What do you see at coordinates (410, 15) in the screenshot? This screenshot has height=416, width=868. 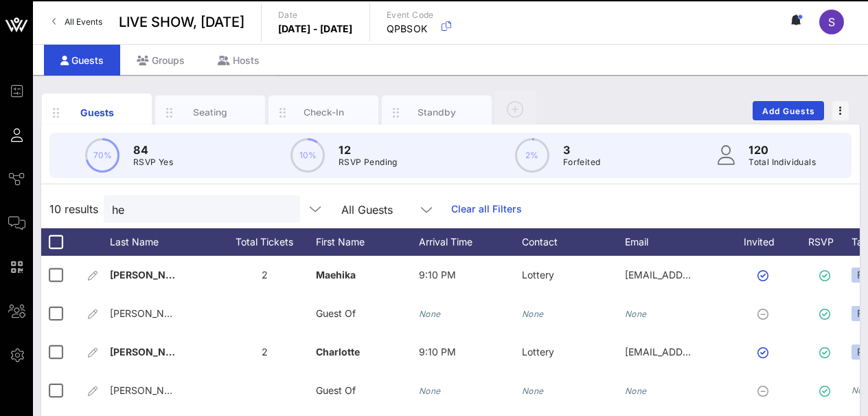 I see `p: Event Code` at bounding box center [410, 15].